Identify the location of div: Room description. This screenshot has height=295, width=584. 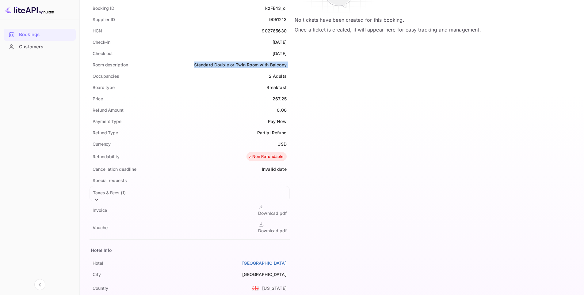
(110, 65).